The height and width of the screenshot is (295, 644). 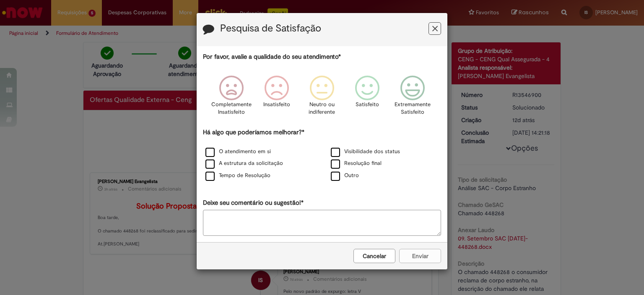 What do you see at coordinates (322, 109) in the screenshot?
I see `p: Neutro ou indiferente` at bounding box center [322, 109].